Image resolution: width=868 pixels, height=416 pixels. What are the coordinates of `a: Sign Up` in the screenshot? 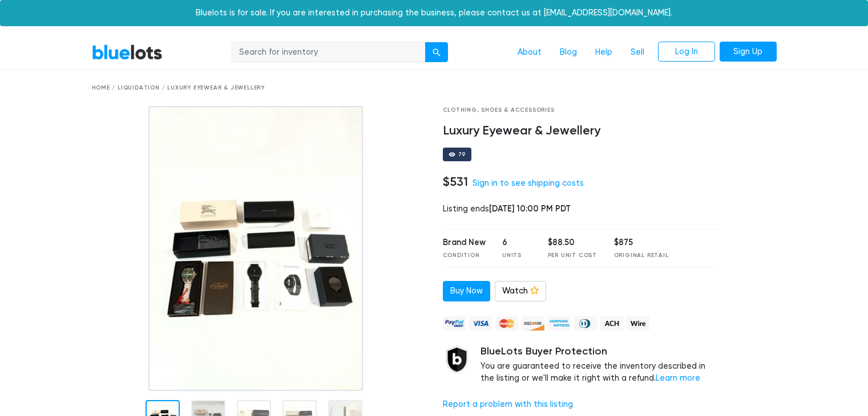 It's located at (747, 52).